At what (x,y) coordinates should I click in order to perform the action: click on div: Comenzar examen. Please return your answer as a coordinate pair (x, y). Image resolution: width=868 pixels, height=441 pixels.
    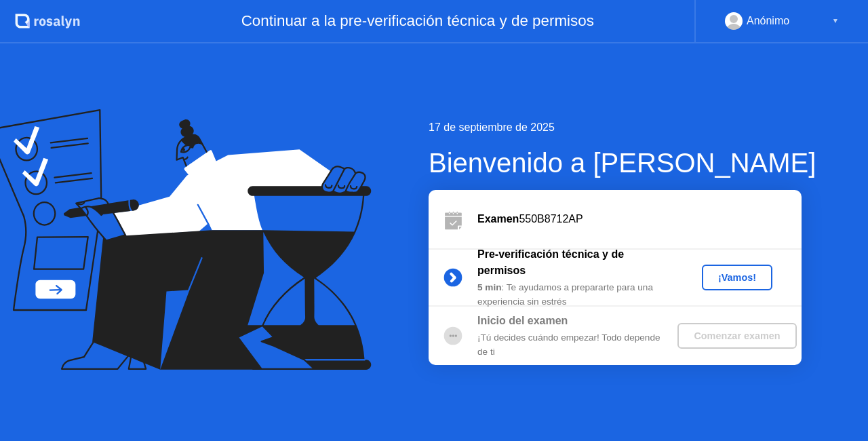
    Looking at the image, I should click on (736, 336).